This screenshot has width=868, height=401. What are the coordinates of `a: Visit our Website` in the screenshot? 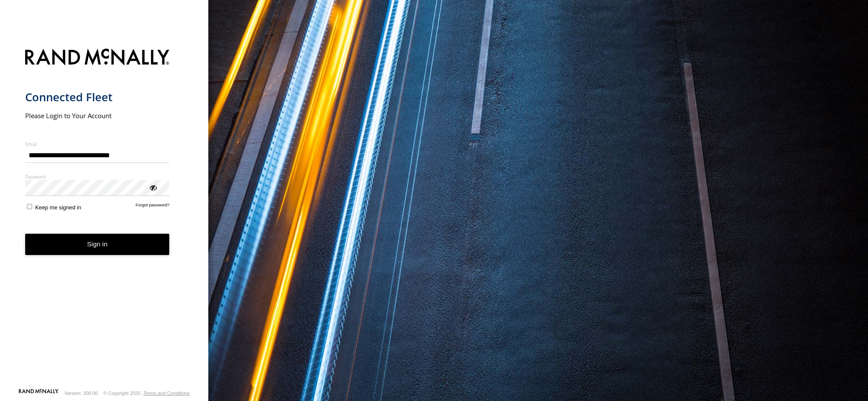 It's located at (39, 393).